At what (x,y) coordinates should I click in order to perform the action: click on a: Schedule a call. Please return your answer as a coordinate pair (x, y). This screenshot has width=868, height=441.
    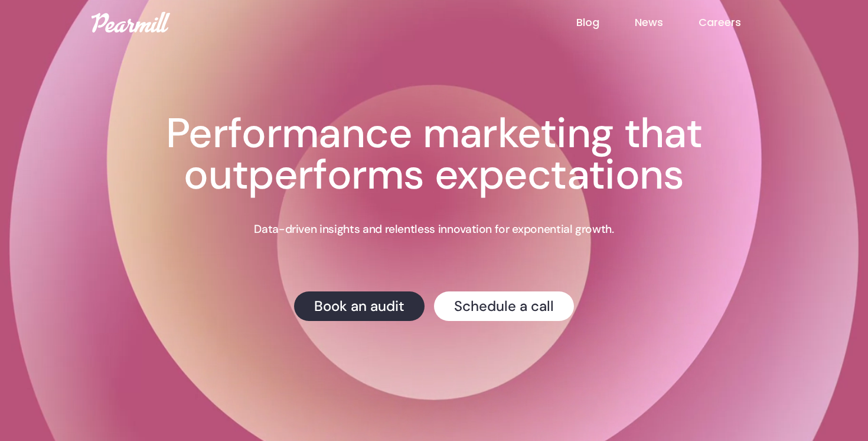
    Looking at the image, I should click on (504, 306).